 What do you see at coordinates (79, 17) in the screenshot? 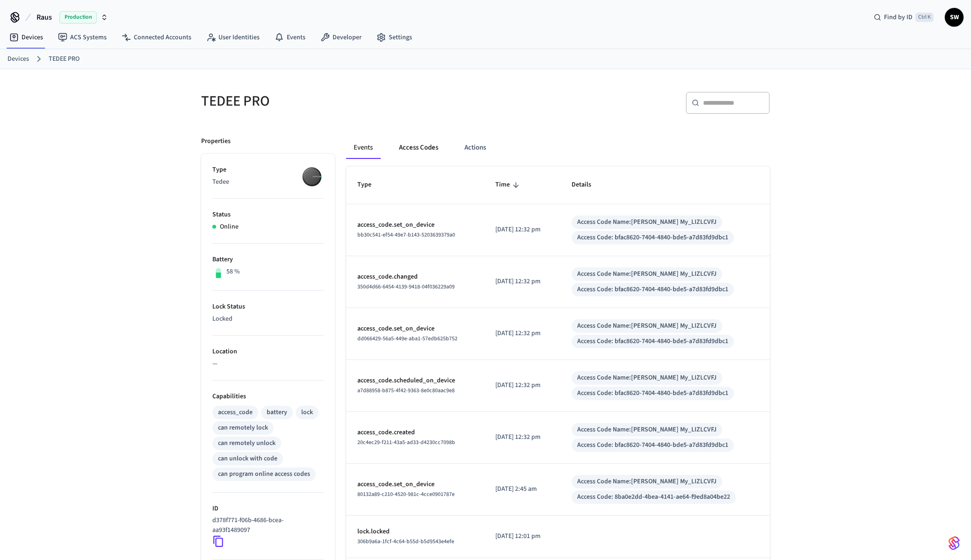
I see `span: Production` at bounding box center [79, 17].